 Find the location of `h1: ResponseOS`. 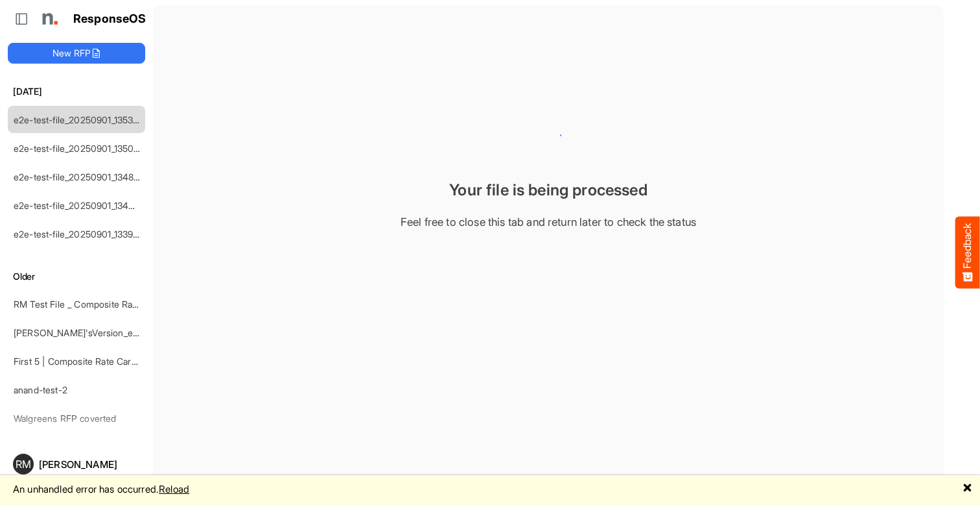

h1: ResponseOS is located at coordinates (109, 19).